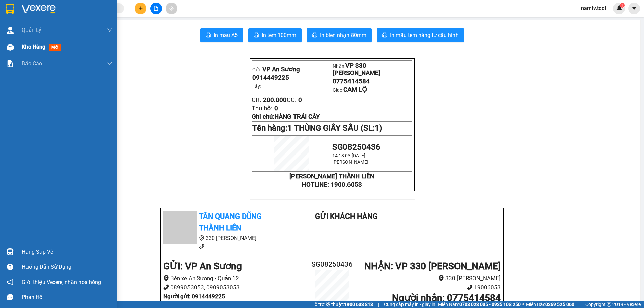 This screenshot has width=644, height=308. I want to click on strong: 1900 633 818, so click(358, 304).